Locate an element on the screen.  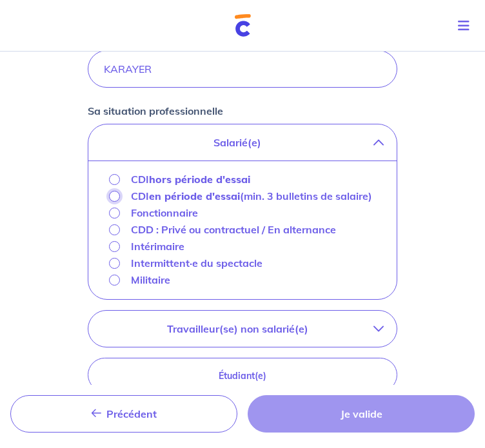
p: CDD : Privé ou contractuel / En alternance is located at coordinates (233, 230).